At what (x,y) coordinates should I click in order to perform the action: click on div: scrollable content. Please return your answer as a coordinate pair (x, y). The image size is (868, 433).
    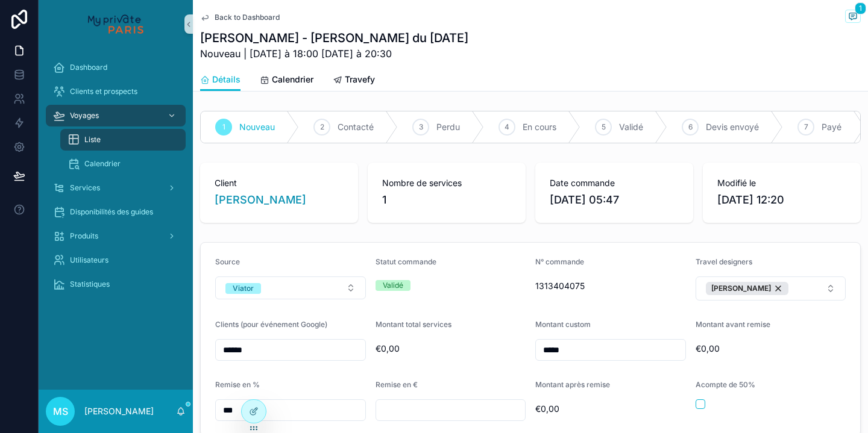
    Looking at the image, I should click on (116, 180).